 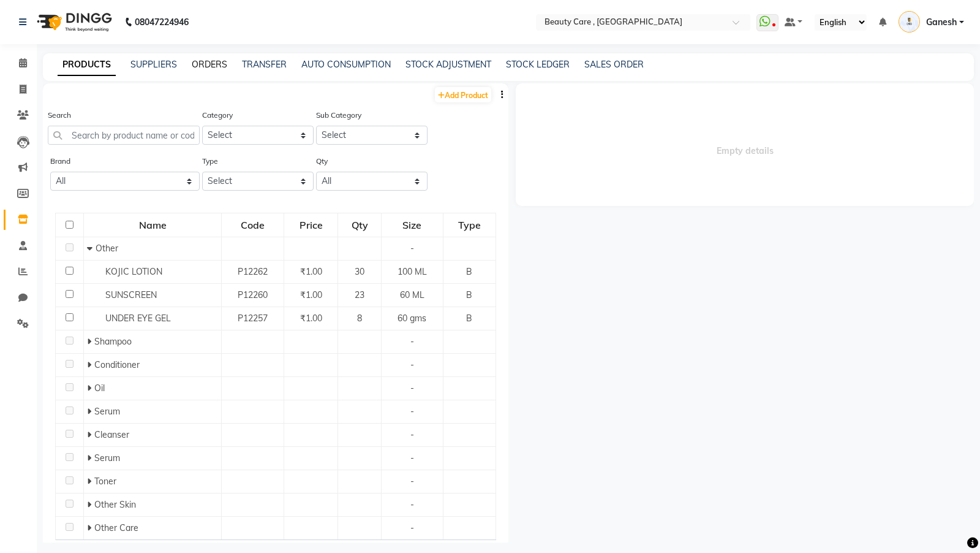 I want to click on span: 8, so click(x=359, y=318).